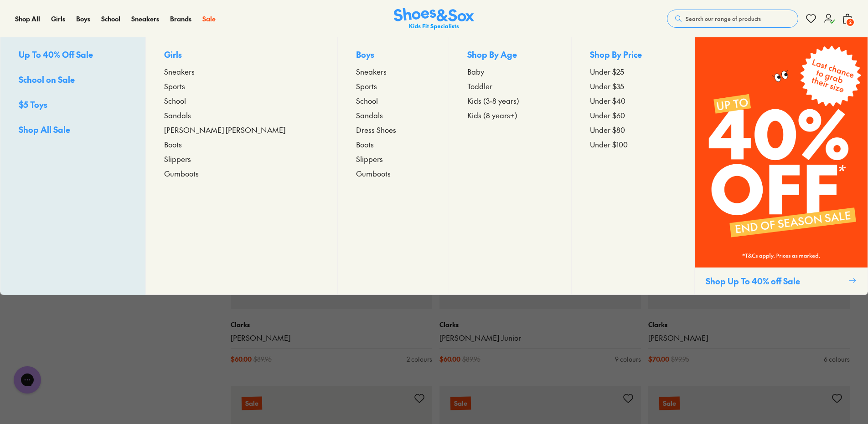  What do you see at coordinates (510, 101) in the screenshot?
I see `a: Kids (3-8 years)` at bounding box center [510, 101].